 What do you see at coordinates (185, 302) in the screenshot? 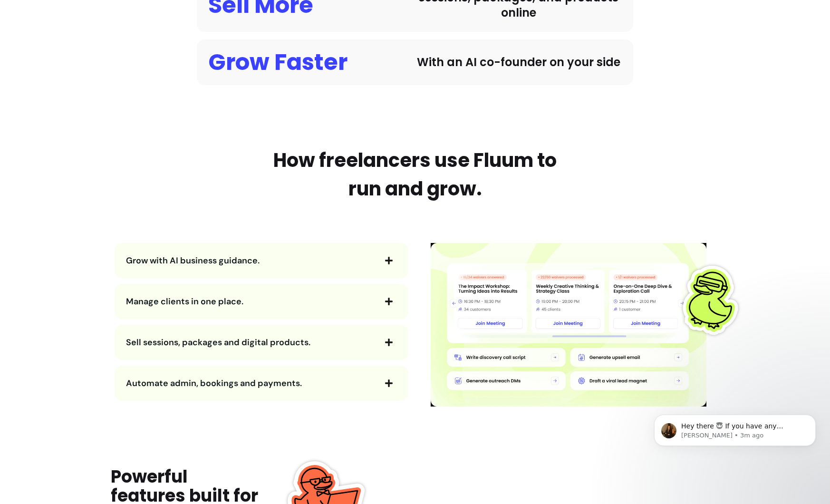
I see `span: Manage clients in one place.` at bounding box center [185, 302].